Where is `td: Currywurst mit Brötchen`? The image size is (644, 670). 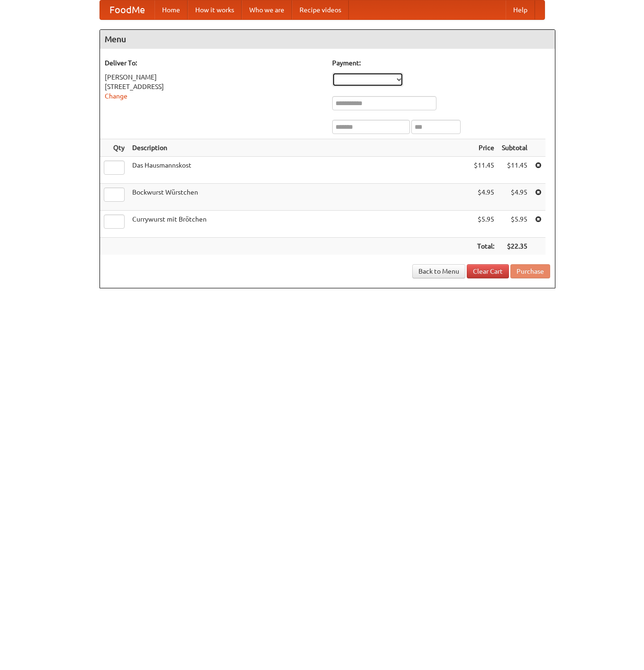 td: Currywurst mit Brötchen is located at coordinates (299, 224).